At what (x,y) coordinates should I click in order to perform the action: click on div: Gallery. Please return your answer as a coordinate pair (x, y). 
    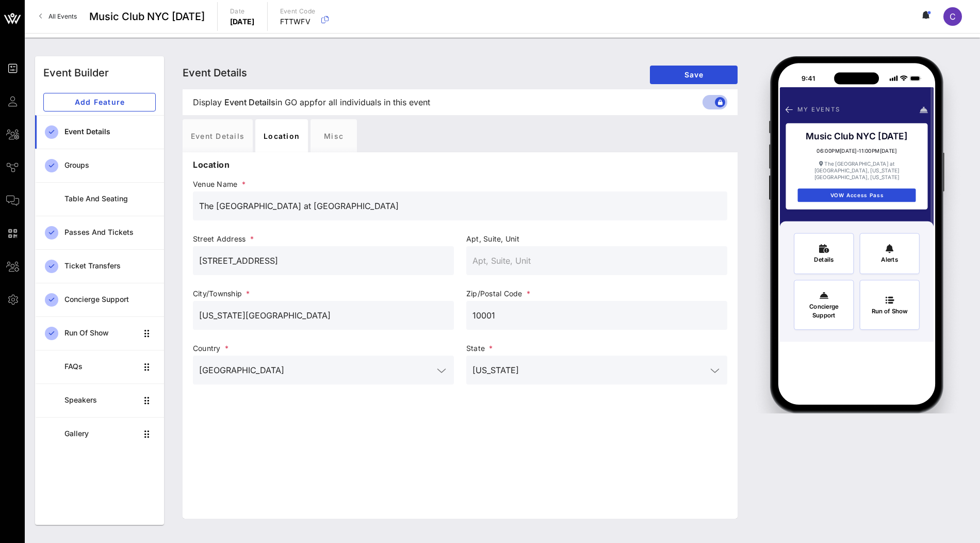
    Looking at the image, I should click on (101, 433).